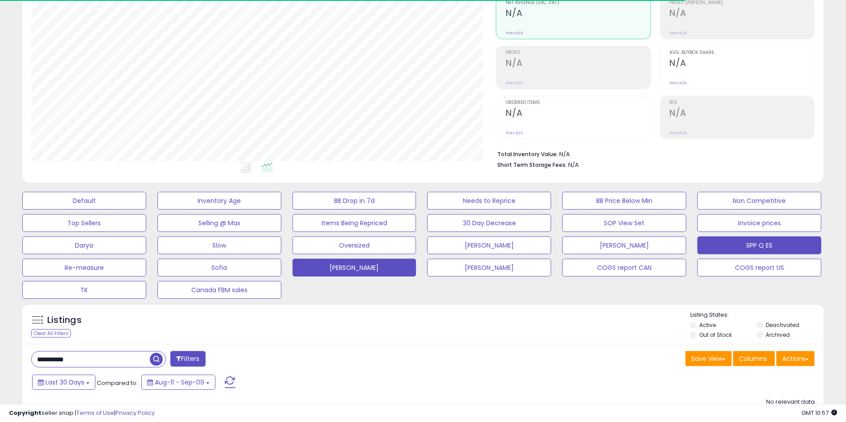 The image size is (846, 422). What do you see at coordinates (532, 164) in the screenshot?
I see `b: Short Term Storage Fees:` at bounding box center [532, 164].